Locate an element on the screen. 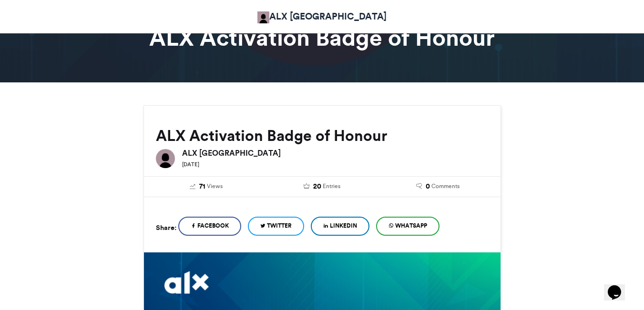  span: Views is located at coordinates (214, 186).